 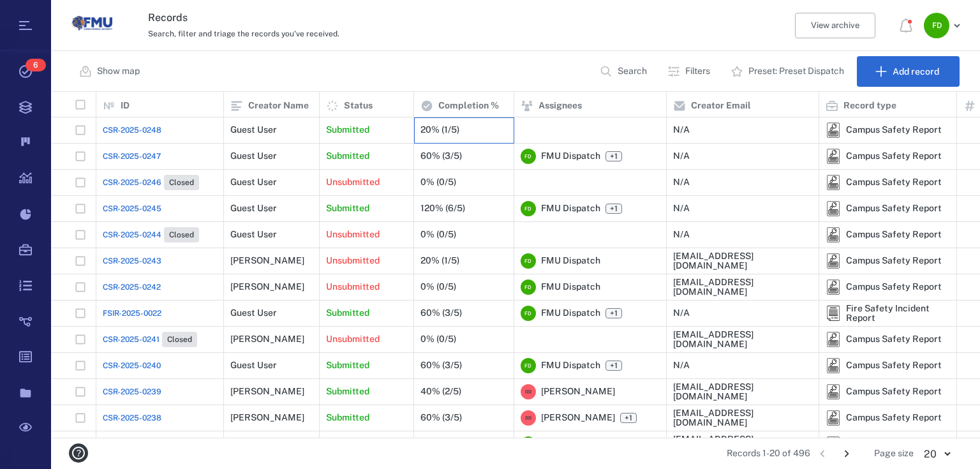 I want to click on span: CSR-2025-0242, so click(x=132, y=287).